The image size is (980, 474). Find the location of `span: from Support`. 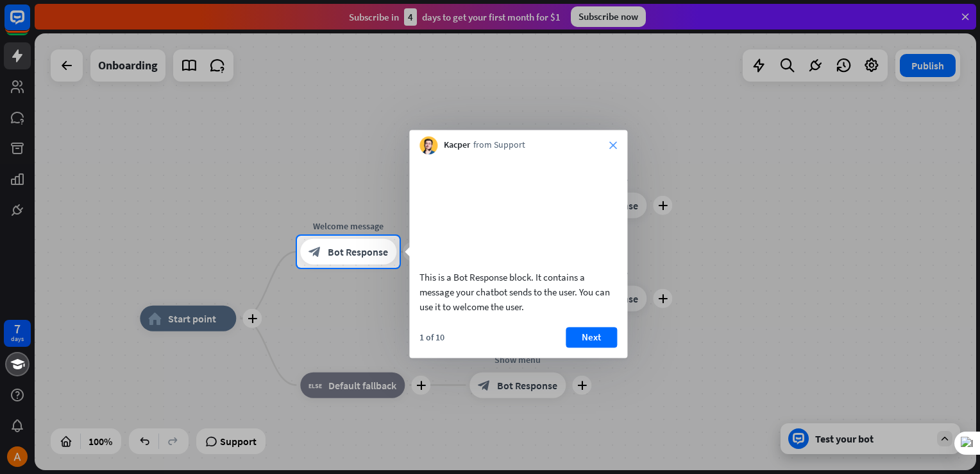

span: from Support is located at coordinates (499, 146).